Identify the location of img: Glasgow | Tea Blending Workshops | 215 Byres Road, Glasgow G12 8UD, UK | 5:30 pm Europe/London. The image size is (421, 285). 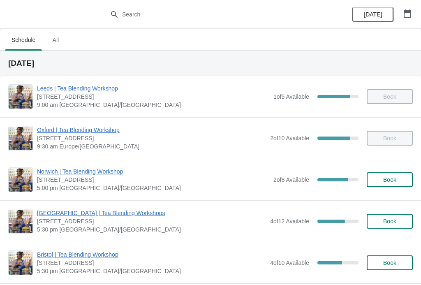
(21, 221).